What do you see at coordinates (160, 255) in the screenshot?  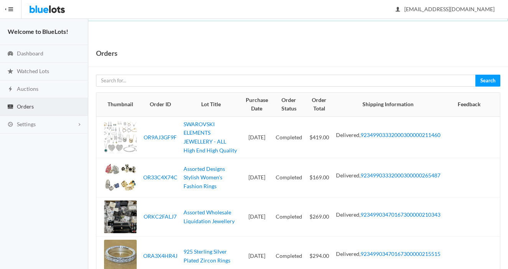 I see `a: ORA3X4HR4J` at bounding box center [160, 255].